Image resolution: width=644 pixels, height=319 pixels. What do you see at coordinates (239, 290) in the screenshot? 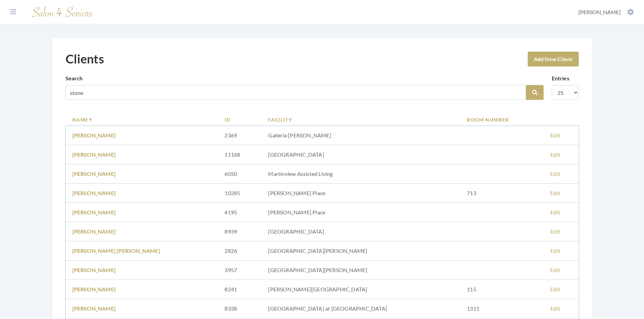
I see `td: 8241` at bounding box center [239, 290].